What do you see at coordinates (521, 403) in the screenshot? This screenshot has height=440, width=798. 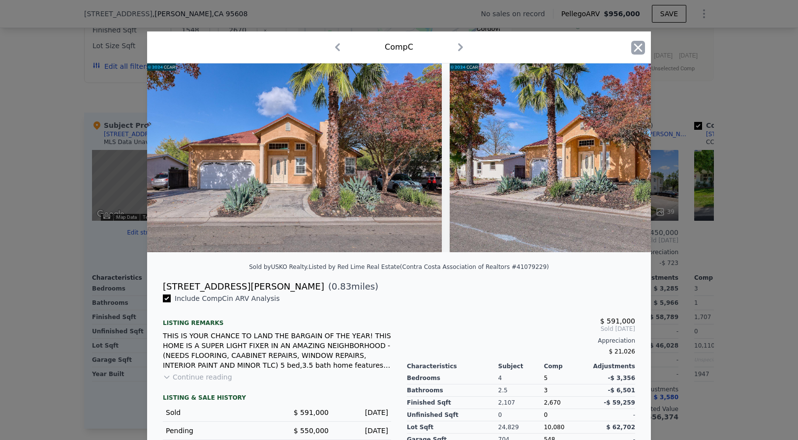 I see `div: 2,107` at bounding box center [521, 403].